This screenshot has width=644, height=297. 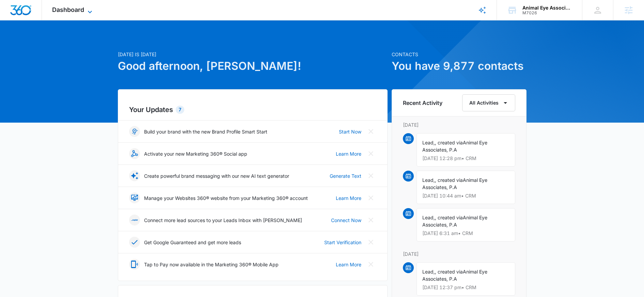 I want to click on a: Connect Now, so click(x=346, y=220).